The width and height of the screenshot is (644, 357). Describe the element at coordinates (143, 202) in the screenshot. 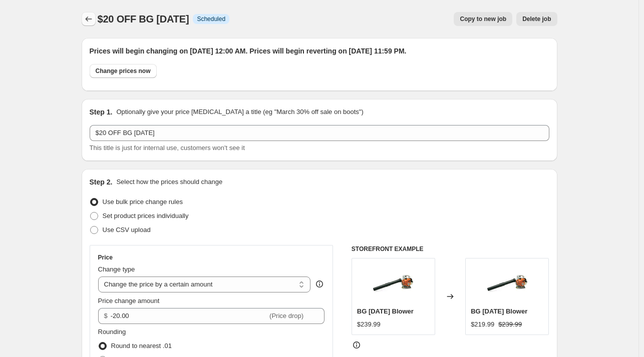

I see `span: Use bulk price change rules` at that location.